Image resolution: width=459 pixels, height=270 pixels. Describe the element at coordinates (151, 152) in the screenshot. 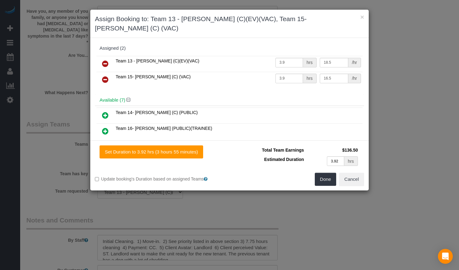

I see `button: Set Duration to 3.92 hrs (3 hours 55 minutes)` at that location.